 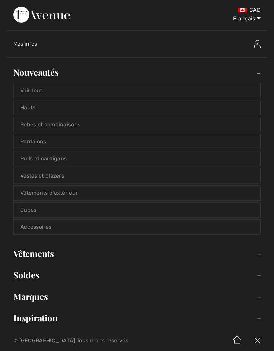 I want to click on a: Pulls et cardigans, so click(x=137, y=159).